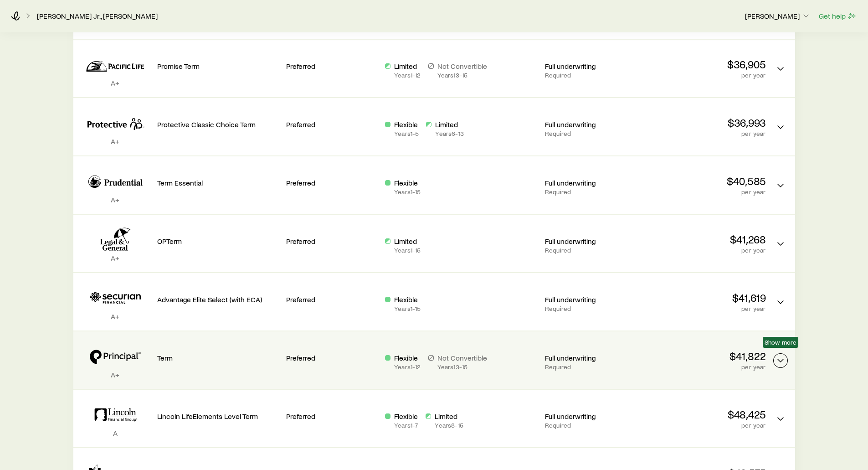 This screenshot has height=470, width=868. Describe the element at coordinates (705, 239) in the screenshot. I see `p: $41,268` at that location.